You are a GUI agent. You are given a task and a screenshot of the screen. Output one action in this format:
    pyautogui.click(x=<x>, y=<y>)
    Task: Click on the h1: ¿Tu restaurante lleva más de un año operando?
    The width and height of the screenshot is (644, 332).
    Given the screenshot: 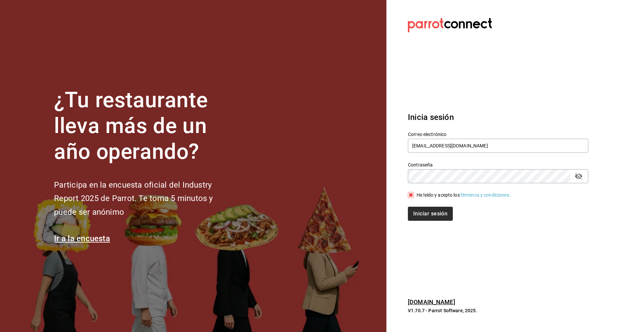 What is the action you would take?
    pyautogui.click(x=145, y=126)
    